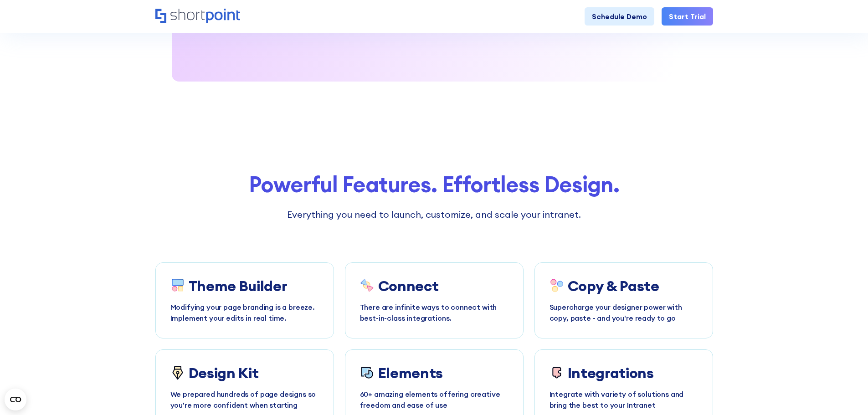  I want to click on h3: Copy & Paste, so click(613, 286).